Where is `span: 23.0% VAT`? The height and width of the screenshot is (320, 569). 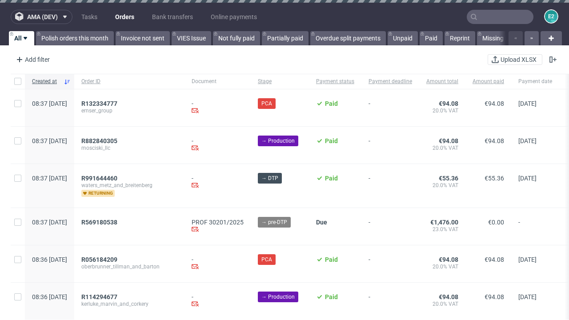
span: 23.0% VAT is located at coordinates (442, 229).